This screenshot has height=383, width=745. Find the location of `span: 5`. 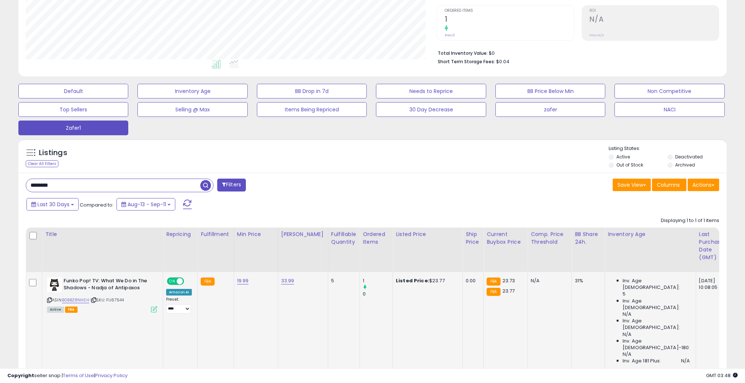

span: 5 is located at coordinates (624, 294).